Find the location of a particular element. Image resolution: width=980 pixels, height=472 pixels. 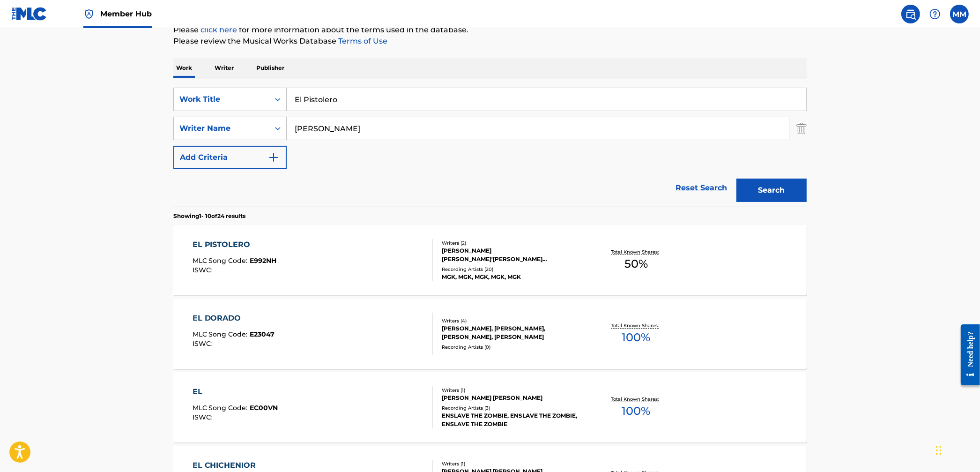

p: Please for more information about the terms used in the database. is located at coordinates (490, 30).